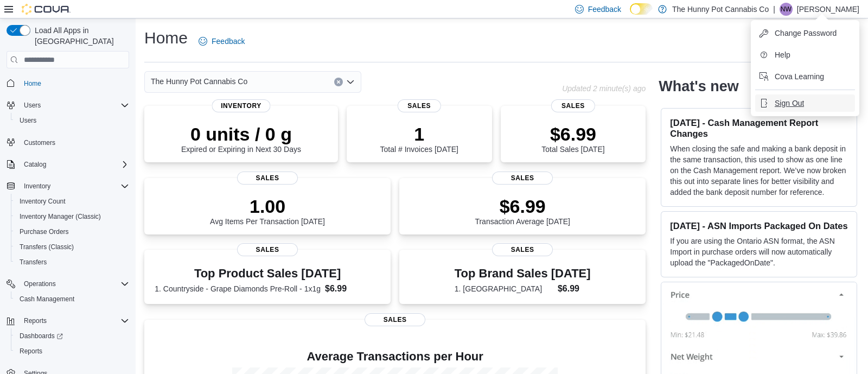 The image size is (868, 374). Describe the element at coordinates (72, 232) in the screenshot. I see `button: Purchase Orders` at that location.